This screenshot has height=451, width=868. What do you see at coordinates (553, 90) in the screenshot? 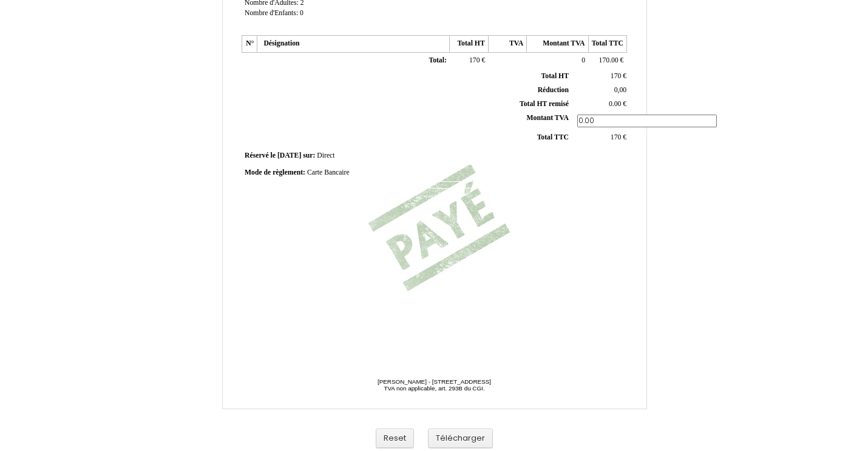
I see `span: Réduction` at bounding box center [553, 90].